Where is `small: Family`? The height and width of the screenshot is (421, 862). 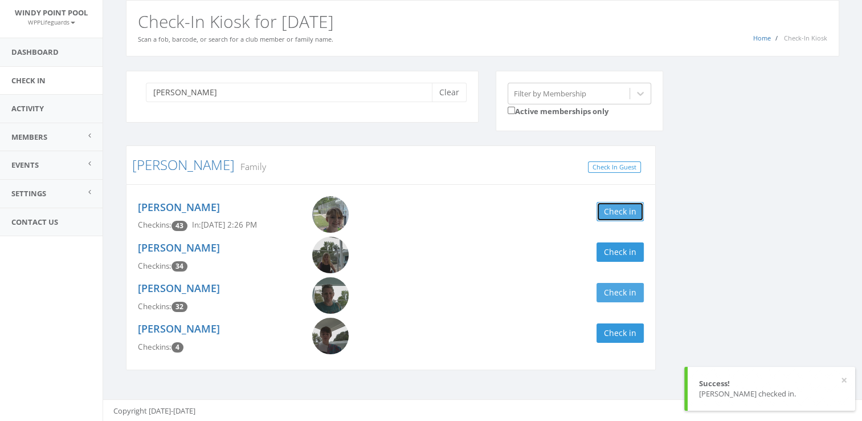
small: Family is located at coordinates (250, 166).